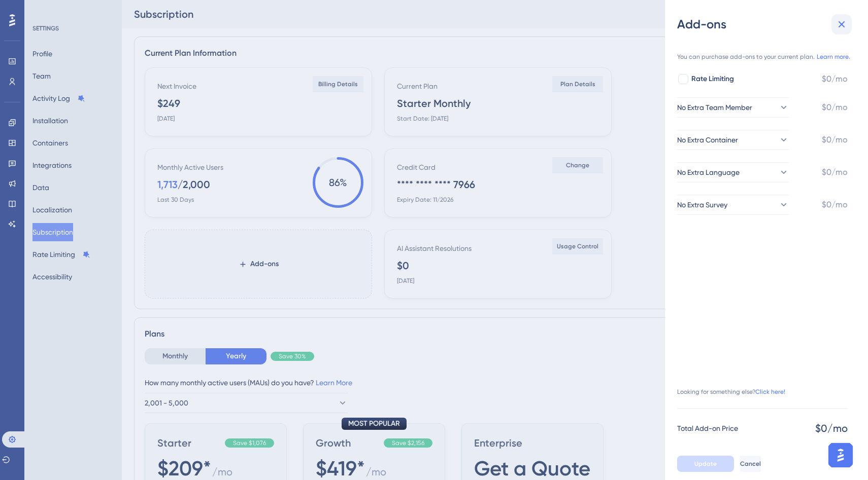 Image resolution: width=868 pixels, height=480 pixels. Describe the element at coordinates (713, 79) in the screenshot. I see `span: Rate Limiting` at that location.